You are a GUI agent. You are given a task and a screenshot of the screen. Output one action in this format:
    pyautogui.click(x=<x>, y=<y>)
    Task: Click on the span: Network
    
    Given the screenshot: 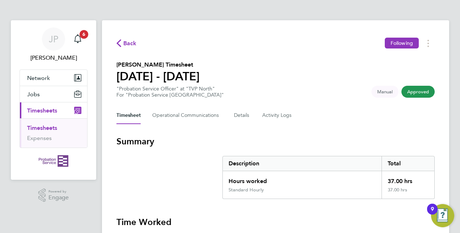 What is the action you would take?
    pyautogui.click(x=38, y=78)
    